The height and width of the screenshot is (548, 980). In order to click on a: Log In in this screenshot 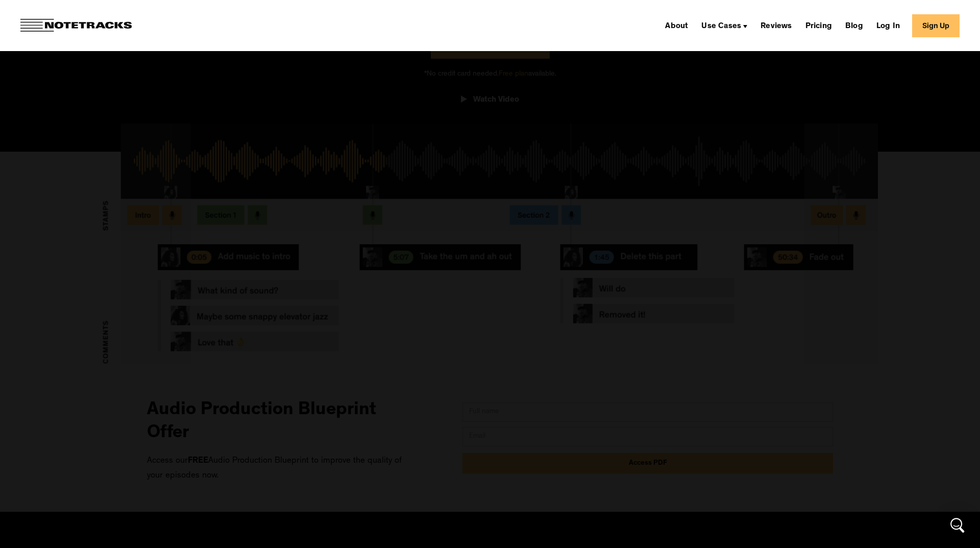, I will do `click(888, 26)`.